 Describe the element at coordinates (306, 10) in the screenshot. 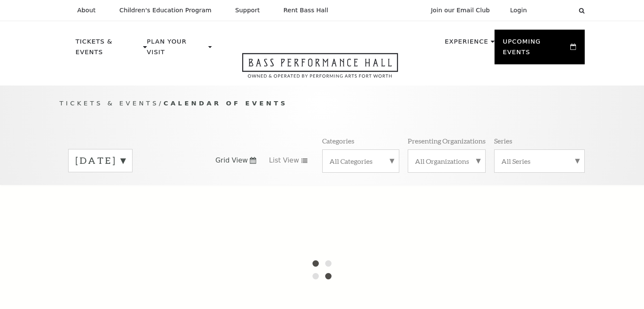

I see `p: Rent Bass Hall` at that location.